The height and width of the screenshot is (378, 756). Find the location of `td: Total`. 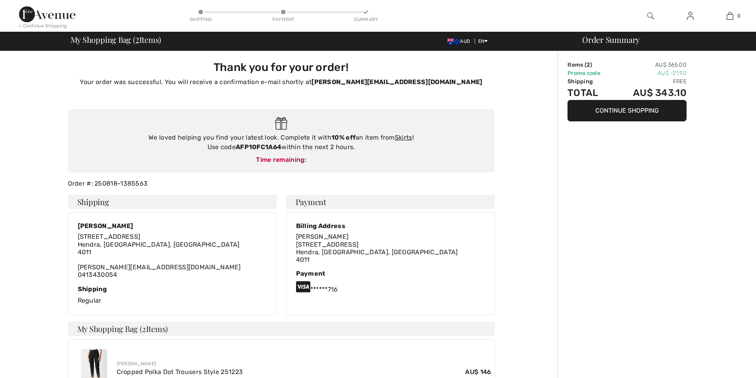

td: Total is located at coordinates (590, 93).